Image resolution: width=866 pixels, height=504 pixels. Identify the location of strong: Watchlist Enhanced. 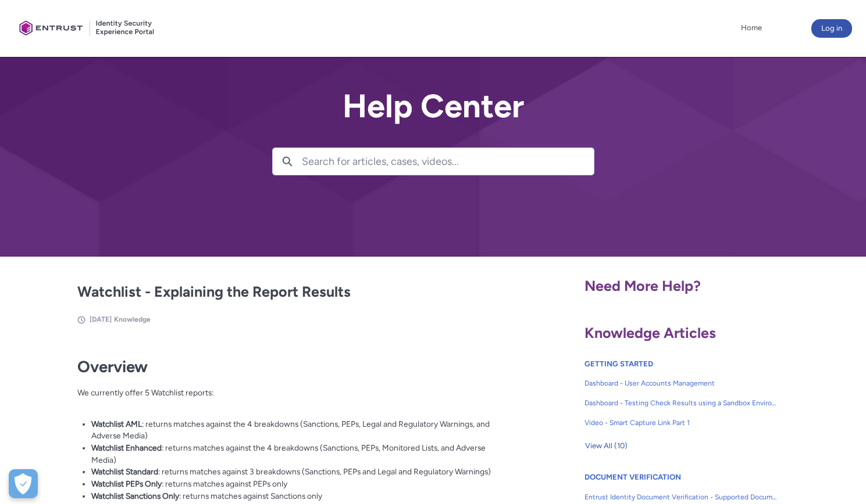
(126, 448).